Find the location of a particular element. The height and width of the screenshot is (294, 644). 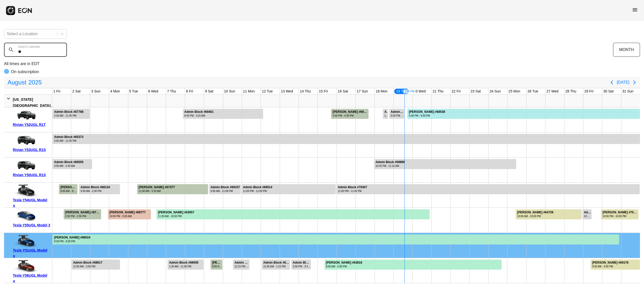

div: 10:00 PM - 10:00 PM is located at coordinates (620, 216).